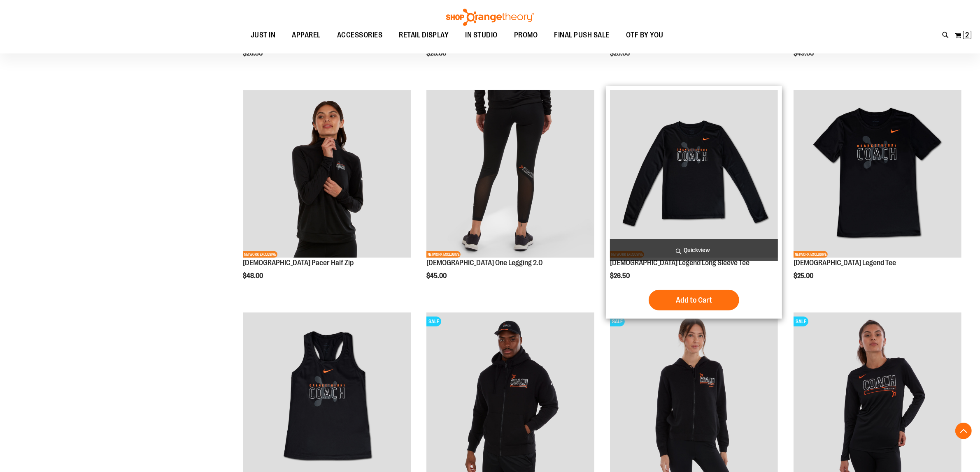 The height and width of the screenshot is (472, 980). Describe the element at coordinates (307, 36) in the screenshot. I see `a: APPAREL` at that location.